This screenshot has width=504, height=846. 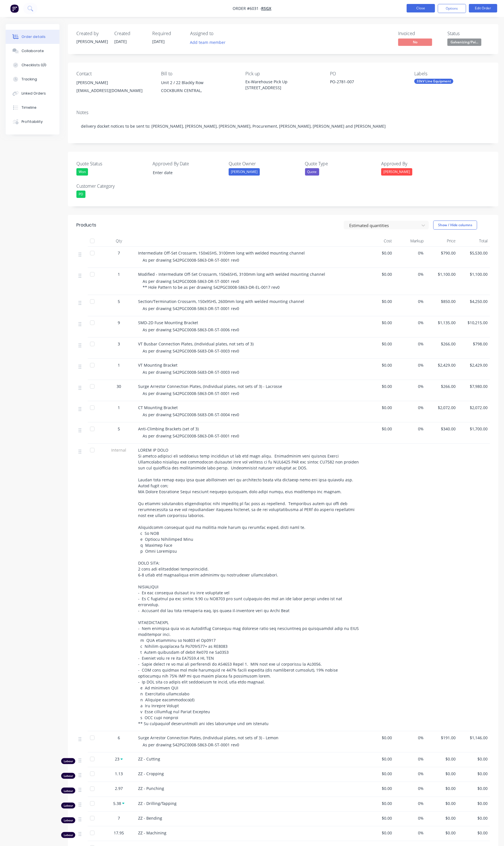 What do you see at coordinates (442, 738) in the screenshot?
I see `span: $191.00` at bounding box center [442, 738].